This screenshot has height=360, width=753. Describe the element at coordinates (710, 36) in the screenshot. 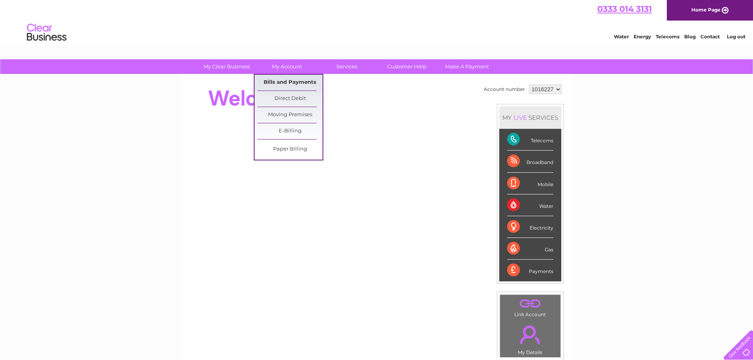

I see `a: Contact` at that location.